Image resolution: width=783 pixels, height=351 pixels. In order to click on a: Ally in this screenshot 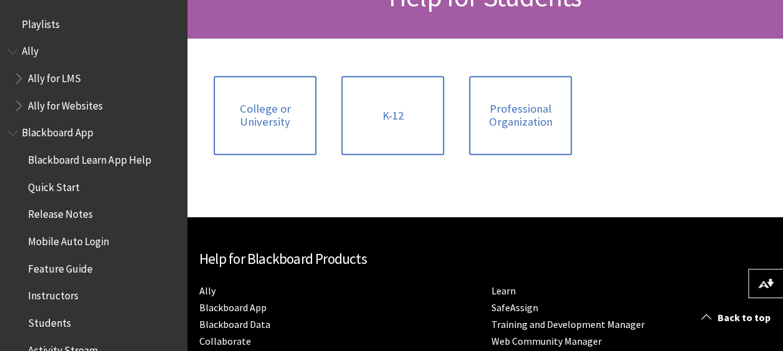, I will do `click(207, 291)`.